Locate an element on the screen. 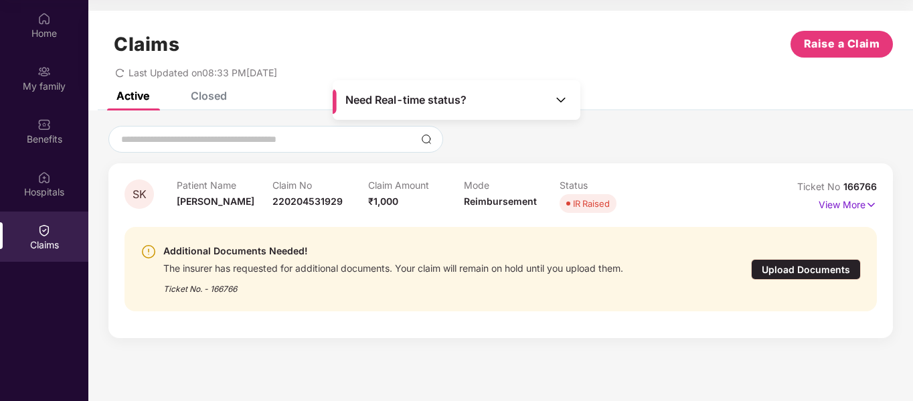  img: svg+xml;base64,PHN2ZyB3aWR0aD0iMjAiIGhlaWdodD0iMjAiIHZpZXdCb3g9IjAgMCAyMCAyMCIgZmlsbD0ibm9uZSIgeG... is located at coordinates (44, 72).